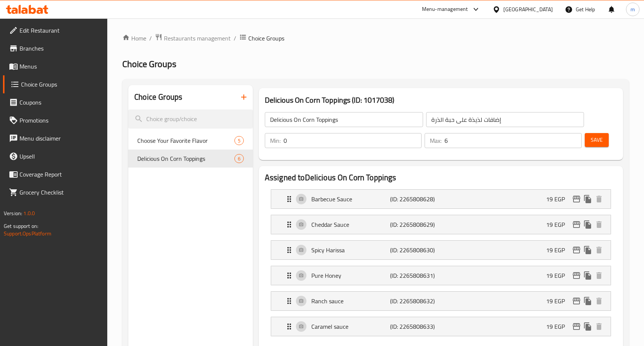 The height and width of the screenshot is (346, 644). I want to click on nav: breadcrumb, so click(375, 38).